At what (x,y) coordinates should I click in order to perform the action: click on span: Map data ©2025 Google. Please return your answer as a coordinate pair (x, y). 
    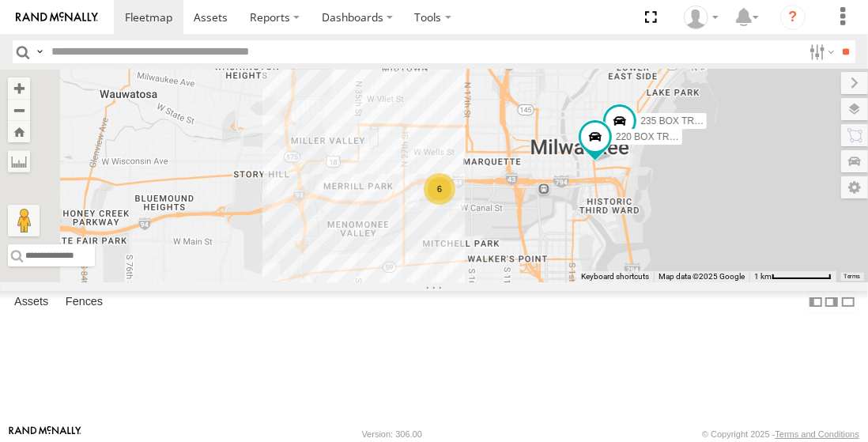
    Looking at the image, I should click on (701, 276).